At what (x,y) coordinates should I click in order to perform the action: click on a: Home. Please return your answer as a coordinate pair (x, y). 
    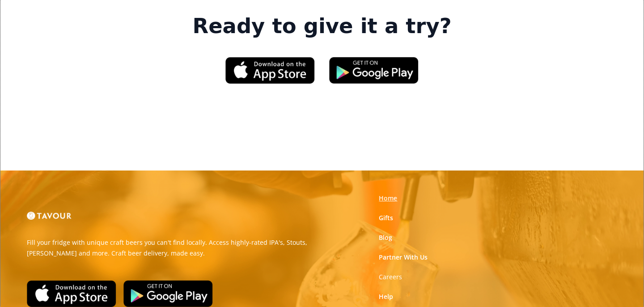
    Looking at the image, I should click on (388, 199).